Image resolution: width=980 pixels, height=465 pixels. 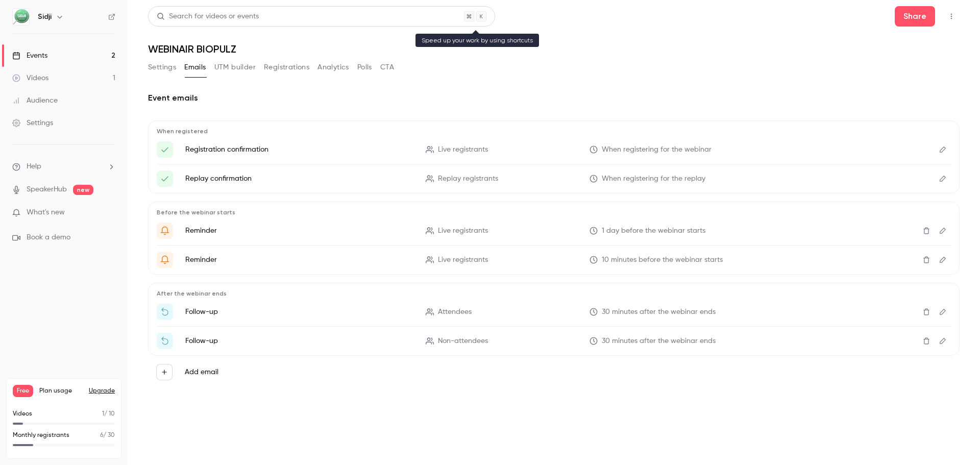 I want to click on p: When registered, so click(x=554, y=131).